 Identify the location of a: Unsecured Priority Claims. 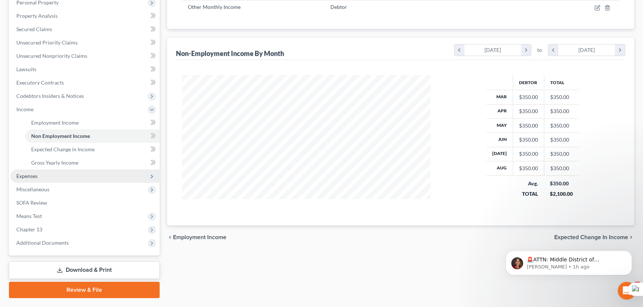
(85, 43).